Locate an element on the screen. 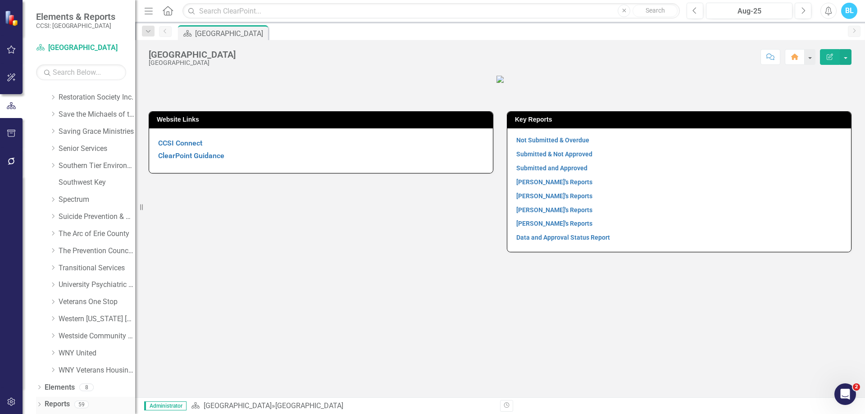 The height and width of the screenshot is (414, 865). span: Administrator is located at coordinates (165, 406).